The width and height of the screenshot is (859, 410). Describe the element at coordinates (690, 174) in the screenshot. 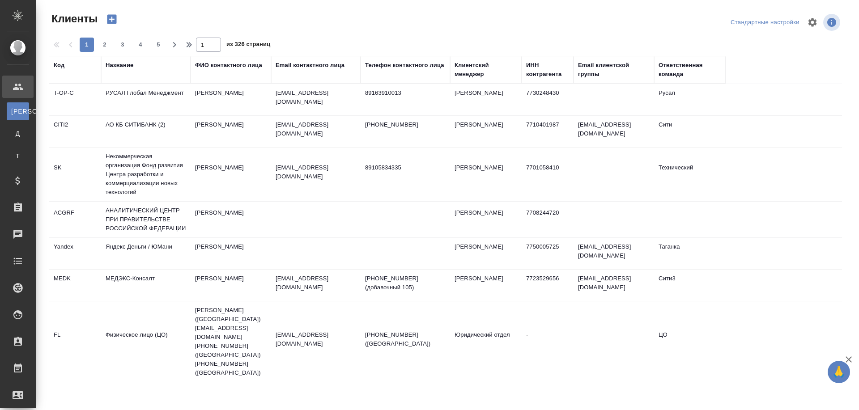

I see `td: Технический` at that location.